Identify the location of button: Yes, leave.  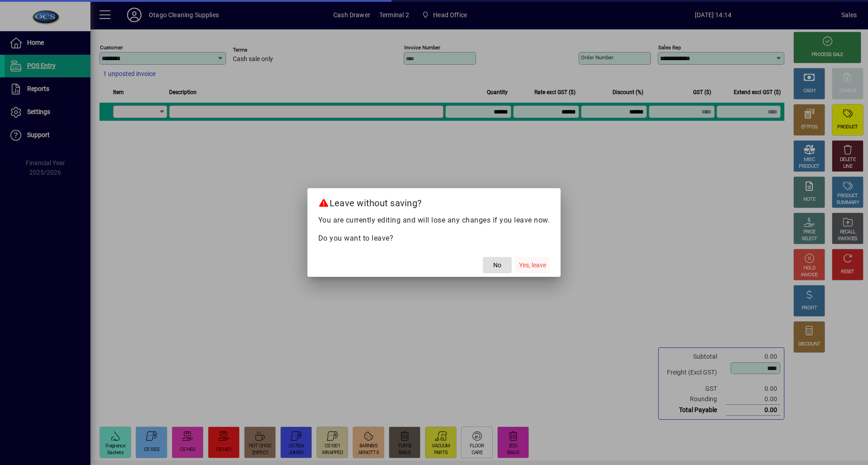
(533, 265).